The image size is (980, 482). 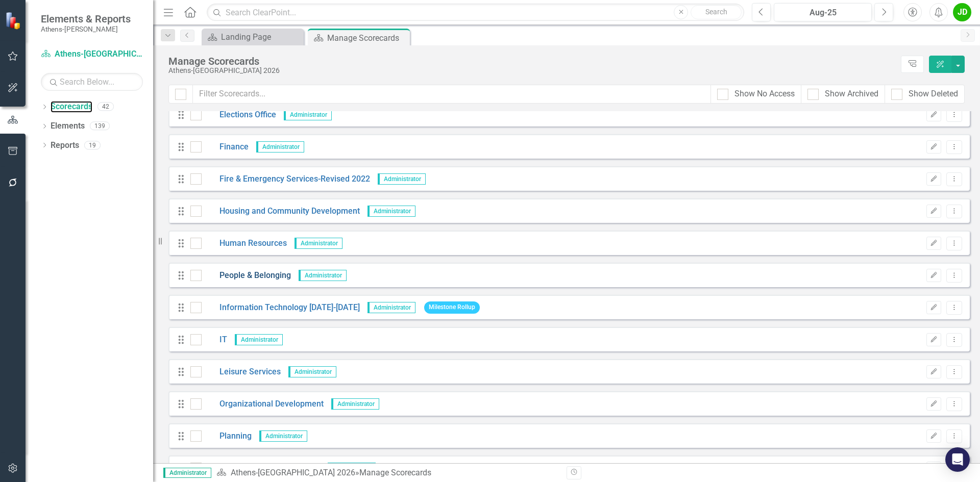 I want to click on div: Show No Access, so click(x=765, y=94).